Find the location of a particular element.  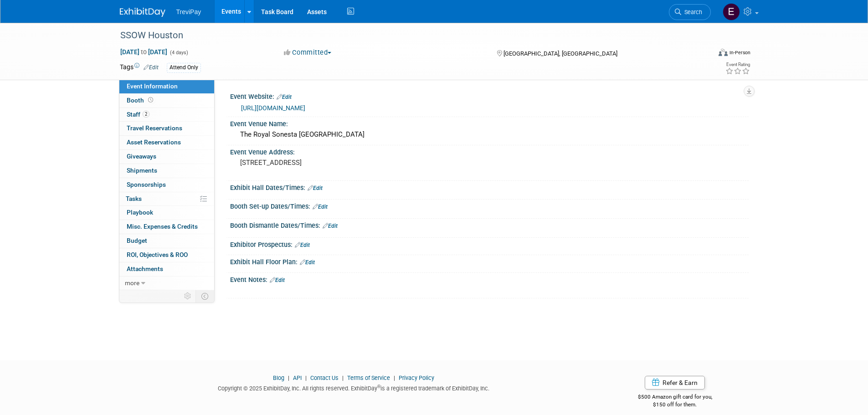

span: to is located at coordinates (143, 52).